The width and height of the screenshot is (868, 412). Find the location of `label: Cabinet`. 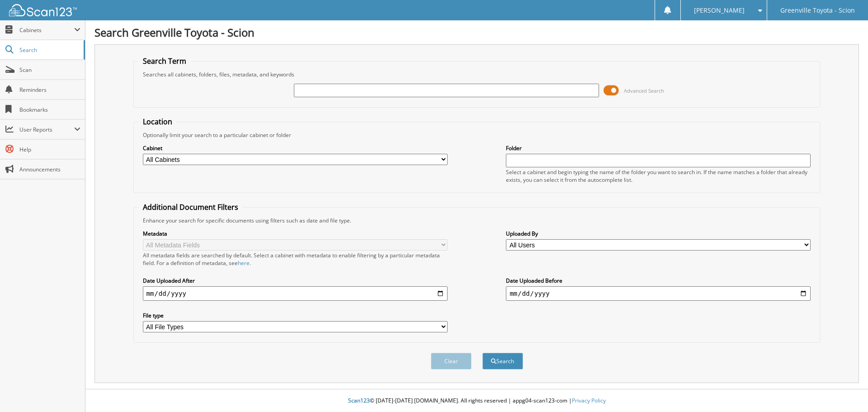

label: Cabinet is located at coordinates (295, 148).